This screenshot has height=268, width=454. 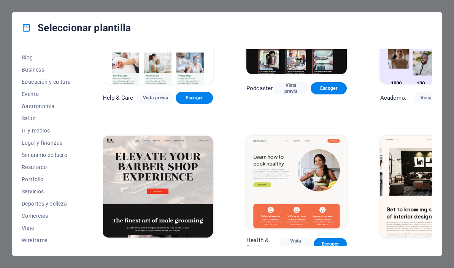 I want to click on button: Business, so click(x=46, y=70).